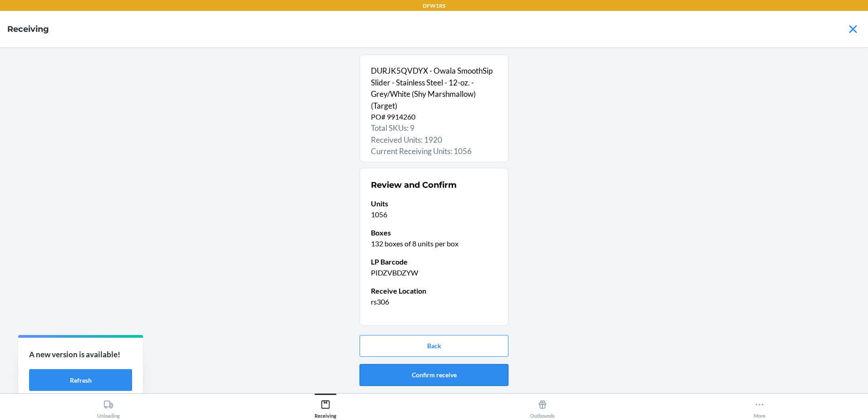  Describe the element at coordinates (326, 406) in the screenshot. I see `button: Receiving` at that location.